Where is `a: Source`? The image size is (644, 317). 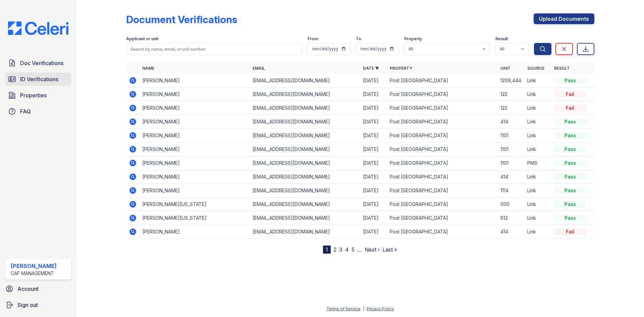 a: Source is located at coordinates (536, 68).